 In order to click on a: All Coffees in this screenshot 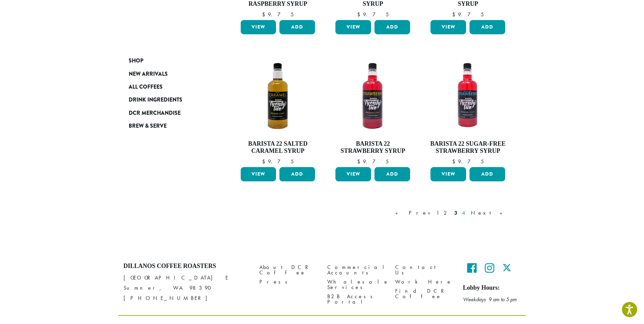, I will do `click(169, 87)`.